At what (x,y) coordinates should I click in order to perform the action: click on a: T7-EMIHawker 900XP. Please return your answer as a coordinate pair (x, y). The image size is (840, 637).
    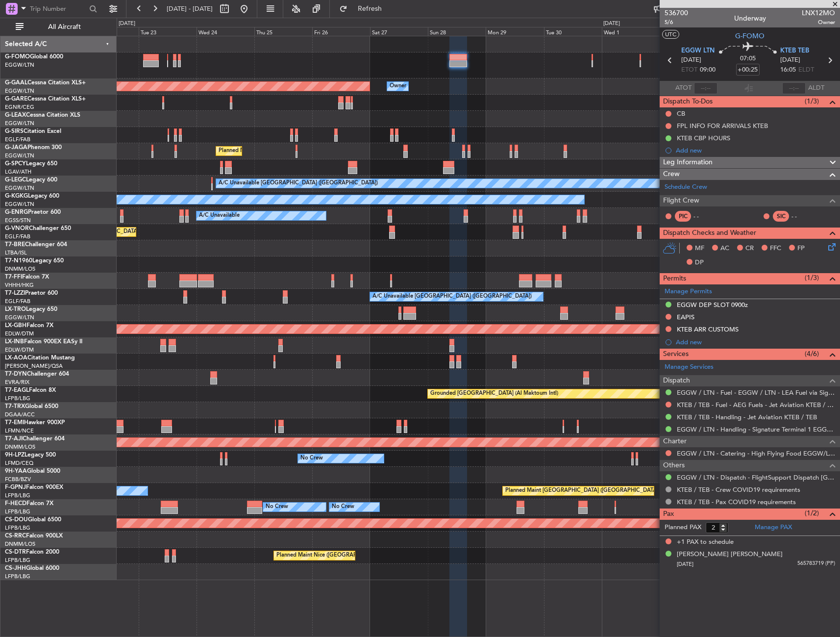
    Looking at the image, I should click on (34, 423).